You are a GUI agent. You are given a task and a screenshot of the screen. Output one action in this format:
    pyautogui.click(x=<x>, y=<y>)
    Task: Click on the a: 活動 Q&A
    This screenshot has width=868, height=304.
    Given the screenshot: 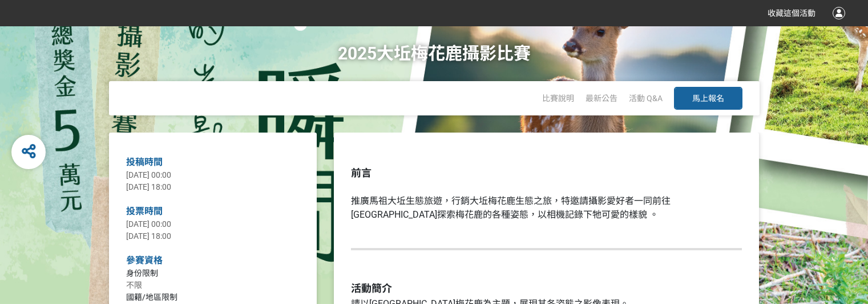 What is the action you would take?
    pyautogui.click(x=646, y=98)
    